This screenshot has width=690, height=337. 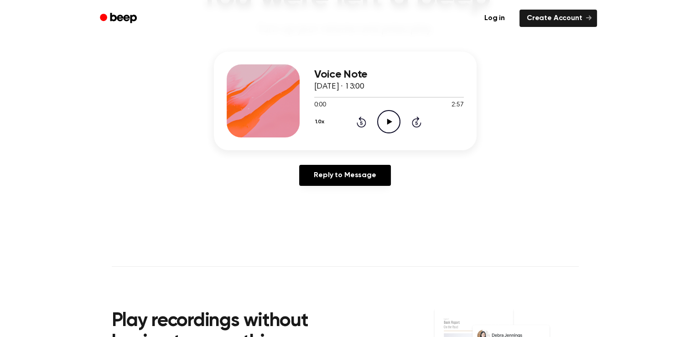 I want to click on h3: Voice Note, so click(x=389, y=74).